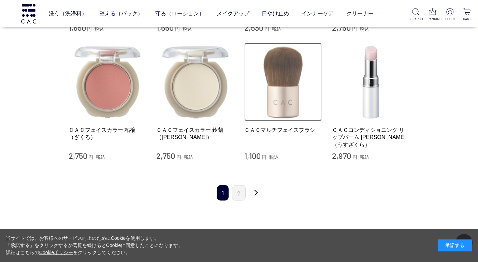 Image resolution: width=478 pixels, height=262 pixels. Describe the element at coordinates (433, 15) in the screenshot. I see `a: RANKING` at that location.